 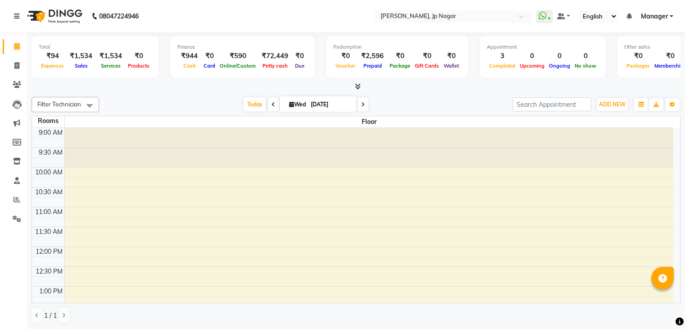 I want to click on span: Voucher, so click(x=345, y=66).